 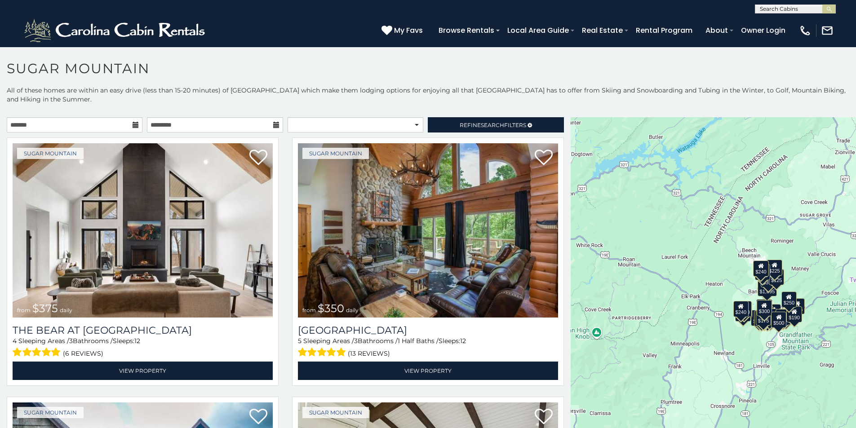 What do you see at coordinates (369, 354) in the screenshot?
I see `span: (13 reviews)` at bounding box center [369, 354].